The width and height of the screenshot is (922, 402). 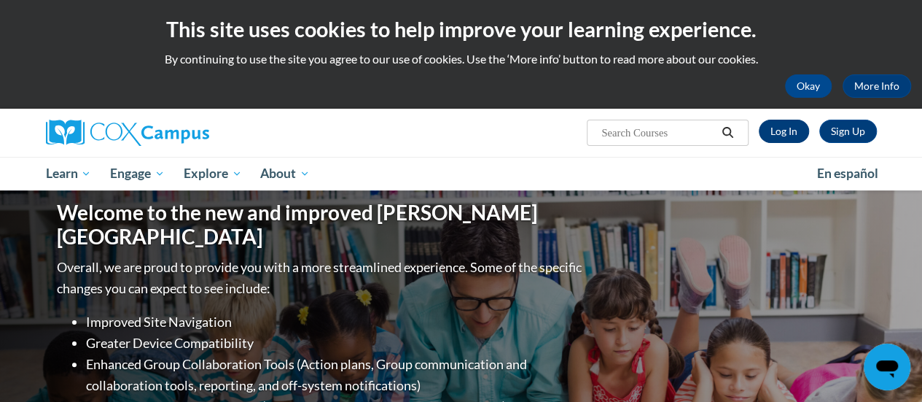 What do you see at coordinates (877, 86) in the screenshot?
I see `a: More Info` at bounding box center [877, 86].